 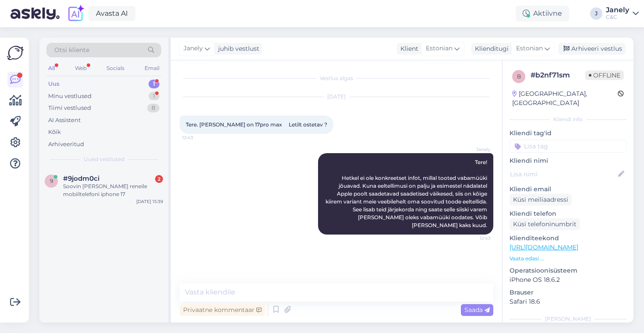 I want to click on div: AI Assistent, so click(x=64, y=120).